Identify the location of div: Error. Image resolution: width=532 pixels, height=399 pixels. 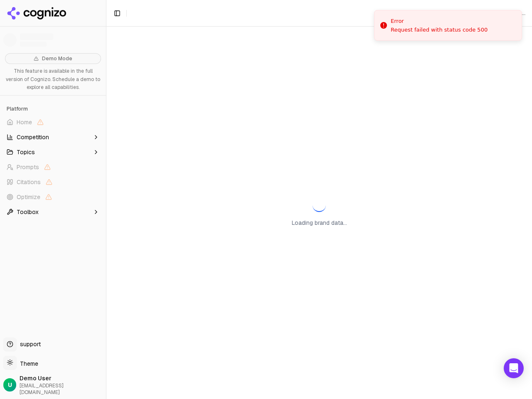
(439, 21).